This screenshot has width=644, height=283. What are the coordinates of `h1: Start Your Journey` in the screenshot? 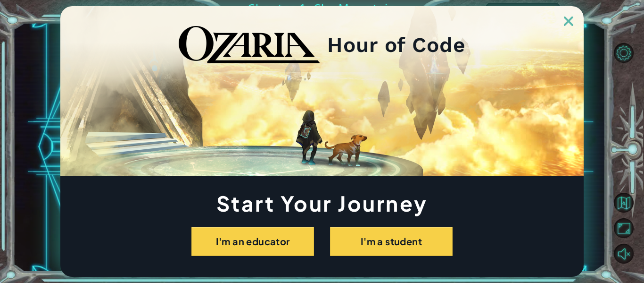 It's located at (322, 203).